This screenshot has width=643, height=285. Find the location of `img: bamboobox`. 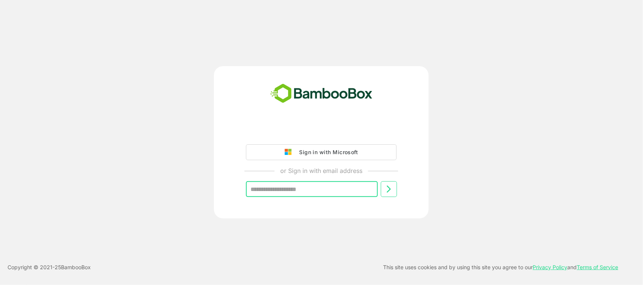

img: bamboobox is located at coordinates (321, 94).